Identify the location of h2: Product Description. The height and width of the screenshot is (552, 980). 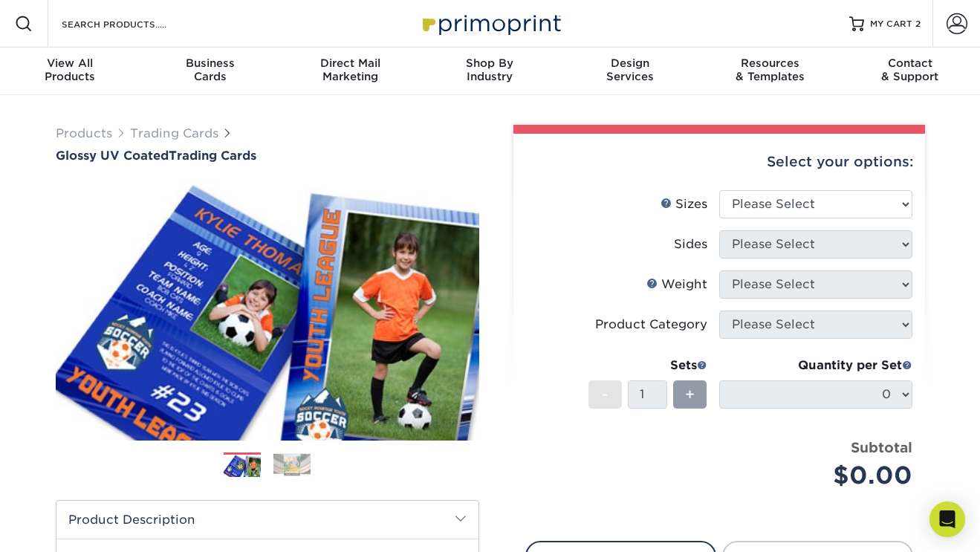
(267, 519).